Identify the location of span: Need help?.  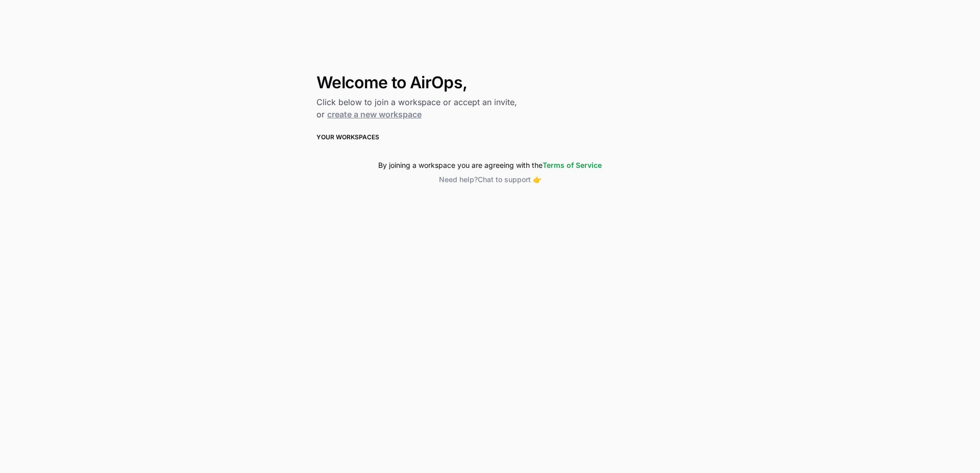
(458, 179).